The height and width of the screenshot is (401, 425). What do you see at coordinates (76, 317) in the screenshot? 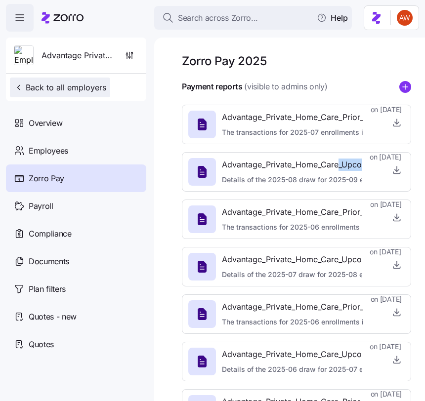
I see `a: Quotes - new` at bounding box center [76, 317].